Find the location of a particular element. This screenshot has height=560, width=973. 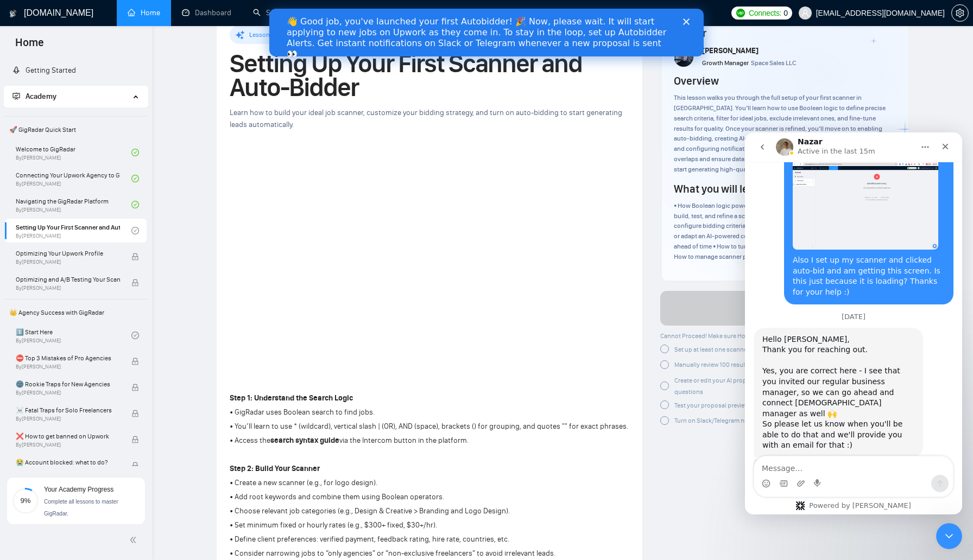

button: Emoji picker is located at coordinates (21, 351).